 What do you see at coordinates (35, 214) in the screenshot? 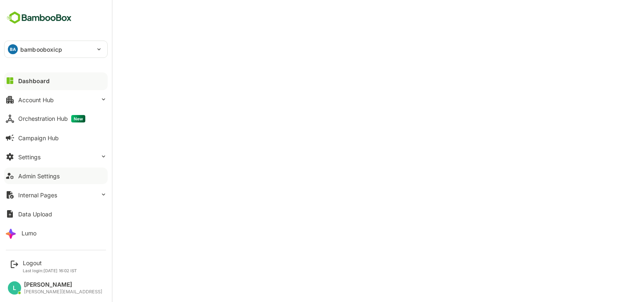
I see `div: Data Upload` at bounding box center [35, 214].